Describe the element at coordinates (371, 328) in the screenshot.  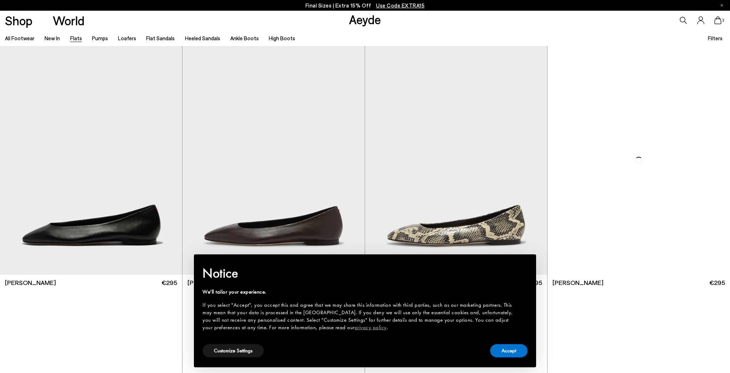
I see `a: privacy policy` at that location.